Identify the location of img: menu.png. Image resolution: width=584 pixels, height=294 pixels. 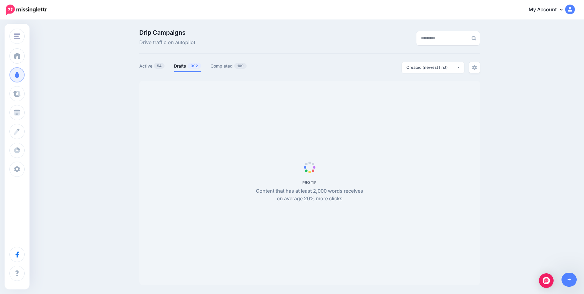
(17, 36).